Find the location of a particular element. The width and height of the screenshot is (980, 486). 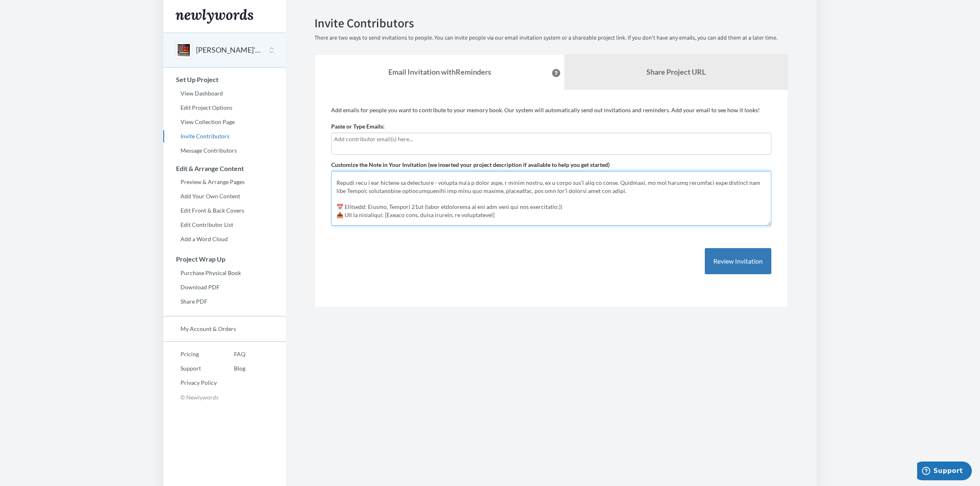

a: FAQ is located at coordinates (231, 354).